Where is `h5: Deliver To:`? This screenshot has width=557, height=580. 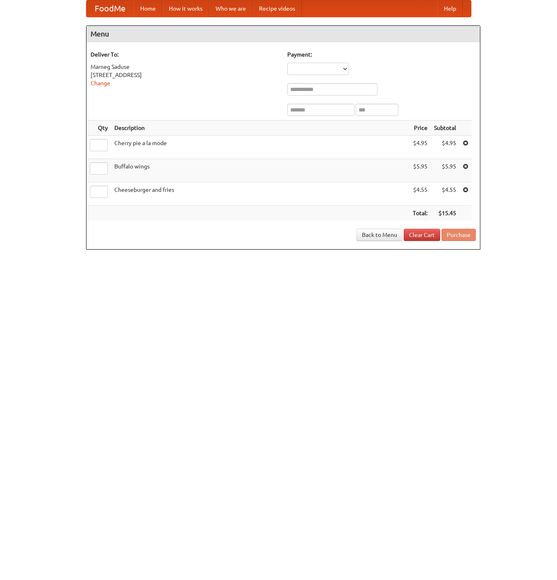 h5: Deliver To: is located at coordinates (185, 55).